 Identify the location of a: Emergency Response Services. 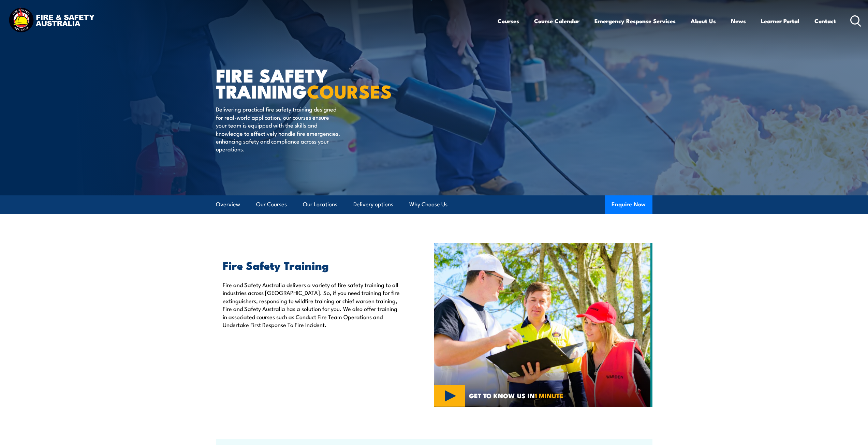
(635, 21).